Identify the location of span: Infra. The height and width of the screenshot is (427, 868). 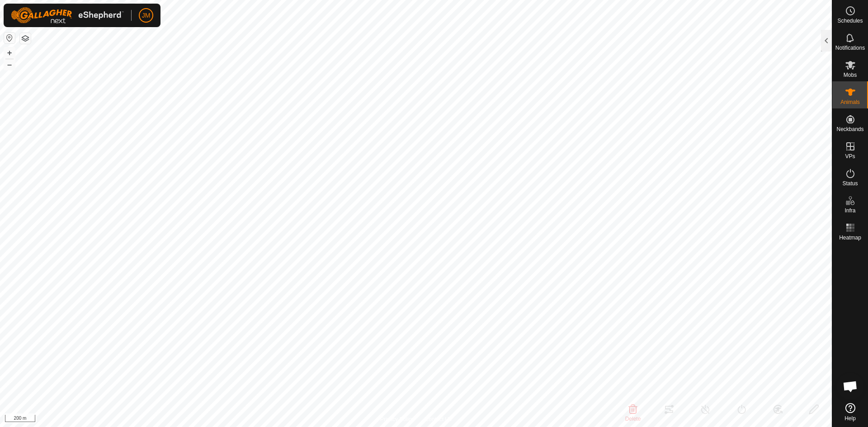
(850, 211).